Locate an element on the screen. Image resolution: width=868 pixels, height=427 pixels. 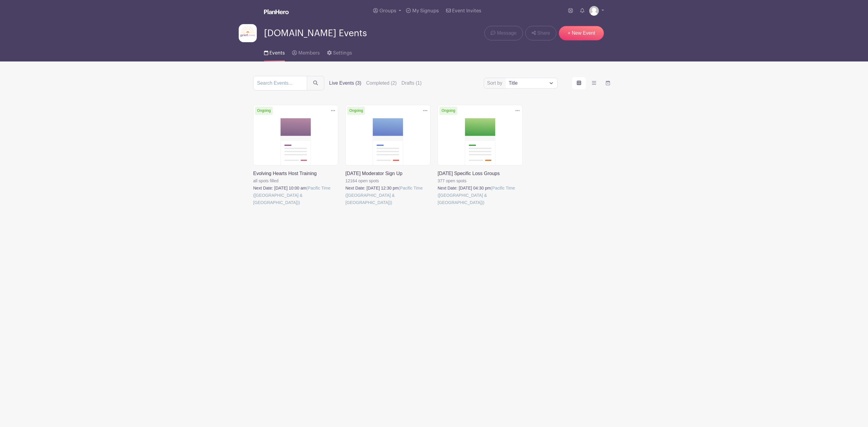
a: + New Event is located at coordinates (581, 34).